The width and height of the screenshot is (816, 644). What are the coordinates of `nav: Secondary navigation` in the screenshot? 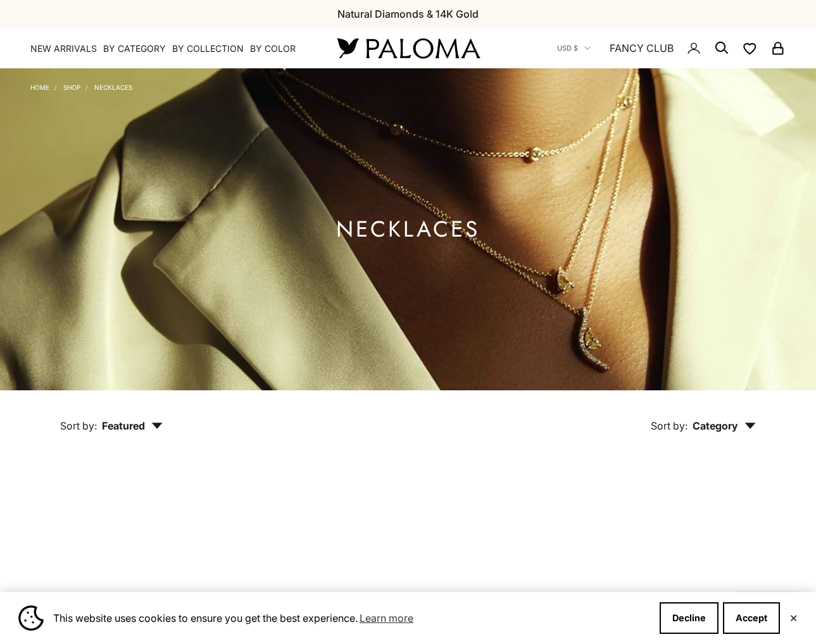 It's located at (671, 48).